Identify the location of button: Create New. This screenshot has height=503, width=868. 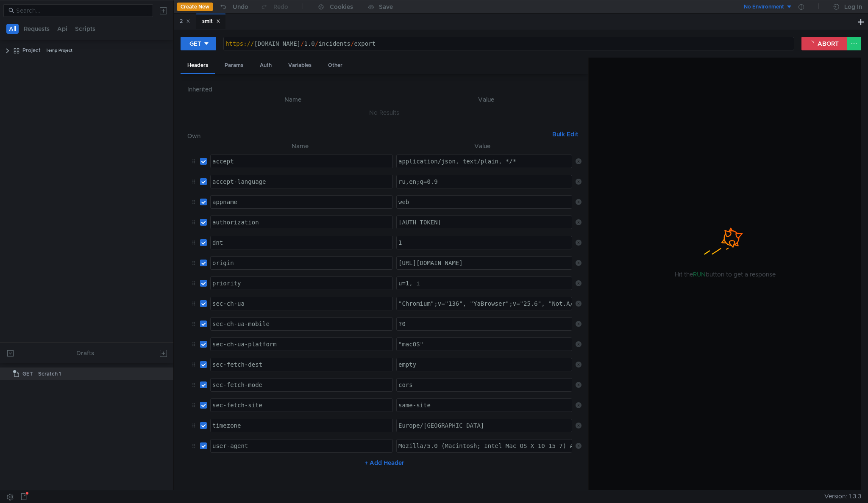
(195, 7).